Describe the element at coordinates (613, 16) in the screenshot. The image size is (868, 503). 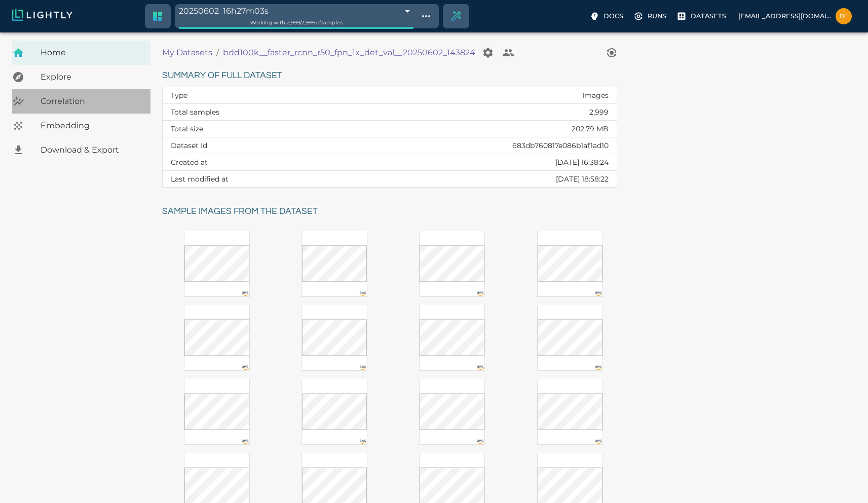
I see `p: Docs` at that location.